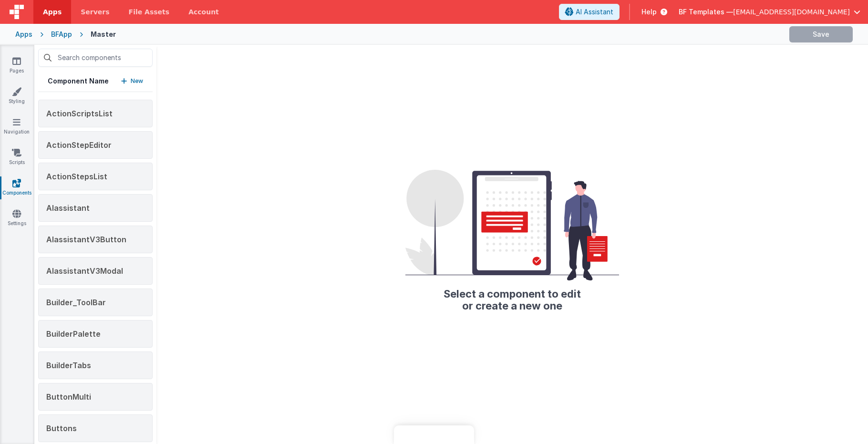  What do you see at coordinates (78, 81) in the screenshot?
I see `h5: Component Name` at bounding box center [78, 81].